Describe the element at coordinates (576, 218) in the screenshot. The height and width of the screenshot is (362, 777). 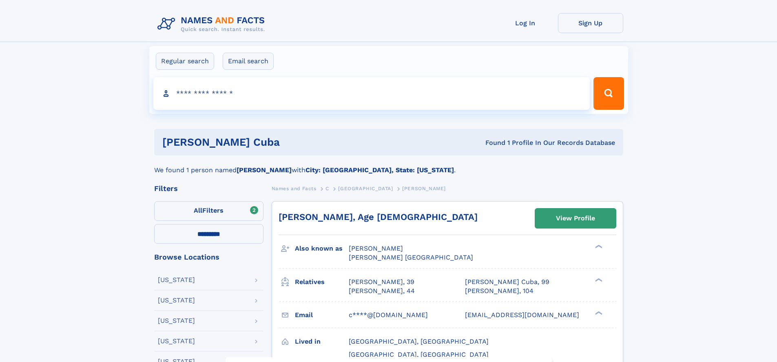
I see `a: View Profile` at that location.